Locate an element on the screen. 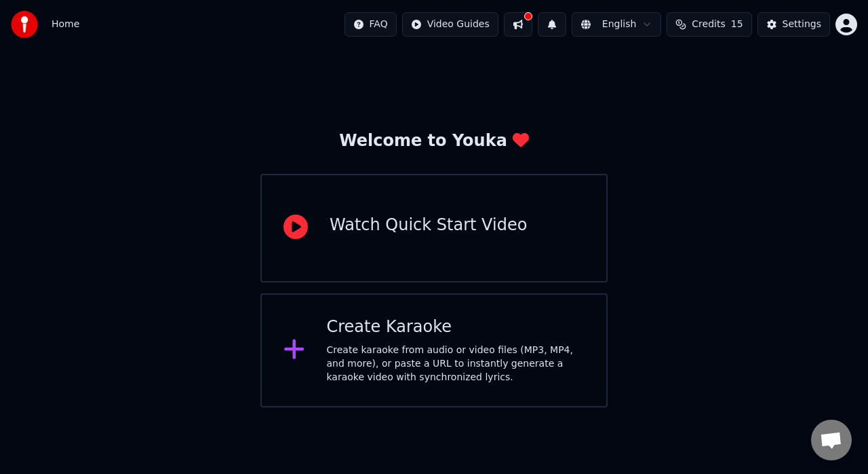  div: Create karaoke from audio or video files (MP3, MP4, and more), or paste a URL to instantly genera... is located at coordinates (456, 364).